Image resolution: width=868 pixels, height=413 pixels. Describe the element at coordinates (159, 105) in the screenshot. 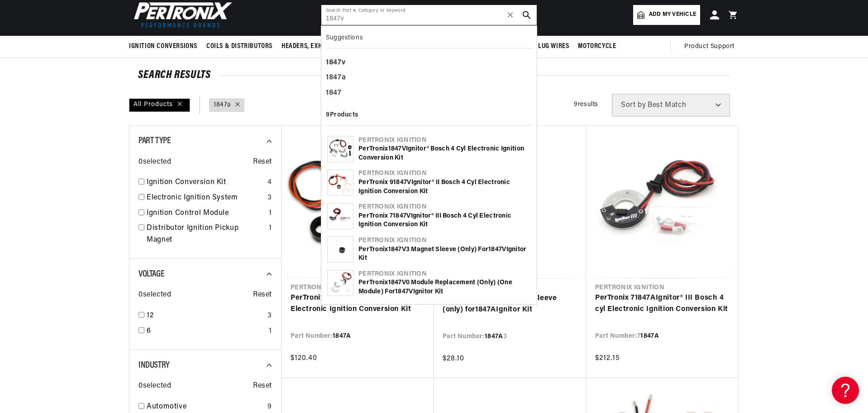

I see `div: All Products` at that location.